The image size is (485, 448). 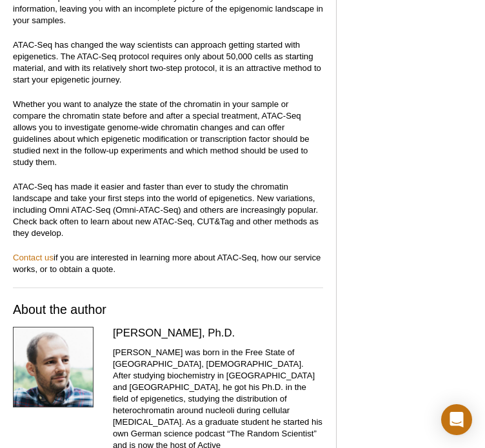 What do you see at coordinates (168, 62) in the screenshot?
I see `p: ATAC-Seq has changed the way scientists can approach getting started with epigenetics. The ATAC-S...` at bounding box center [168, 62].